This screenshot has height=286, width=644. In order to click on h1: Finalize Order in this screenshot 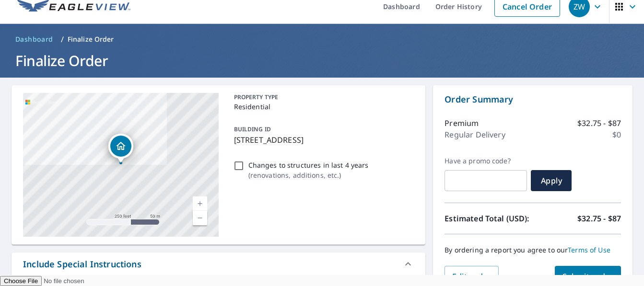, I will do `click(322, 61)`.